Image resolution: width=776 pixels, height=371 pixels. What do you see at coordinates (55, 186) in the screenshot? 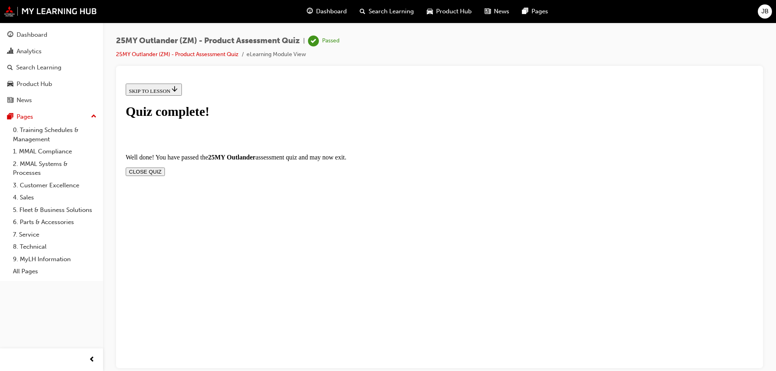
I see `a: 3. Customer Excellence` at bounding box center [55, 186].